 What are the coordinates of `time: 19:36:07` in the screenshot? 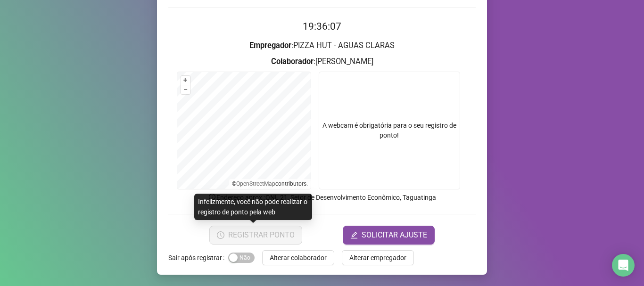 It's located at (322, 26).